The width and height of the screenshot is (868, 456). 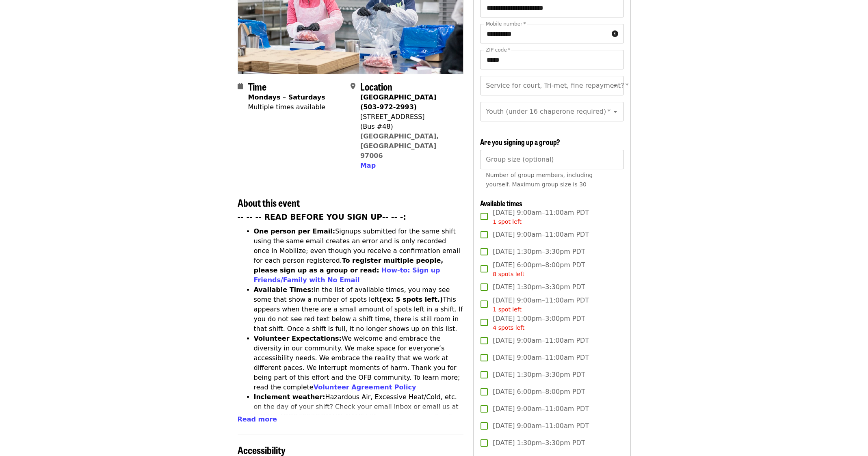 I want to click on i: calendar icon, so click(x=240, y=86).